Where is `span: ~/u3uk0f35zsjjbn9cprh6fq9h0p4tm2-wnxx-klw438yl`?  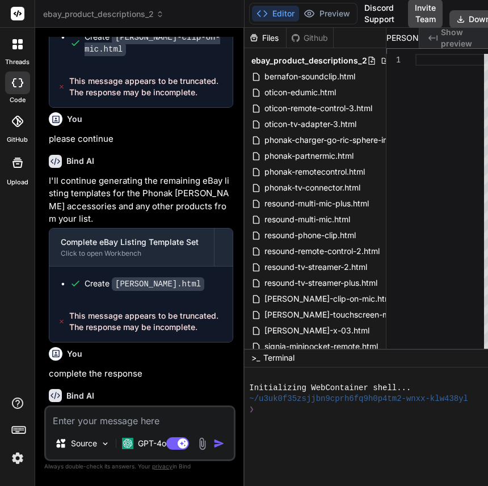
span: ~/u3uk0f35zsjjbn9cprh6fq9h0p4tm2-wnxx-klw438yl is located at coordinates (358, 399).